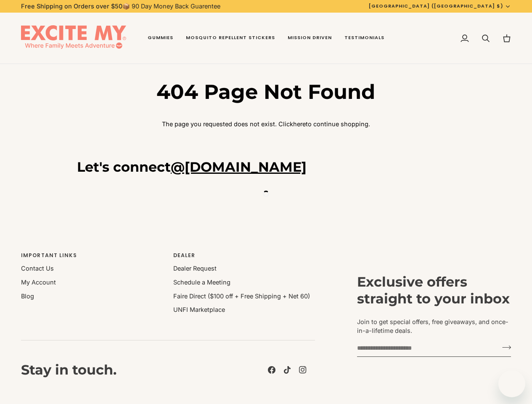 This screenshot has height=404, width=532. I want to click on a: Blog, so click(27, 295).